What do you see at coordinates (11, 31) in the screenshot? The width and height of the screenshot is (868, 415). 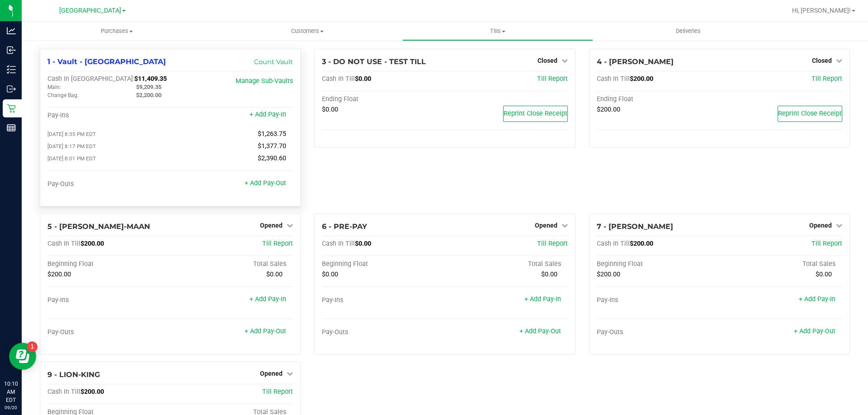 I see `inline-svg: Analytics` at bounding box center [11, 31].